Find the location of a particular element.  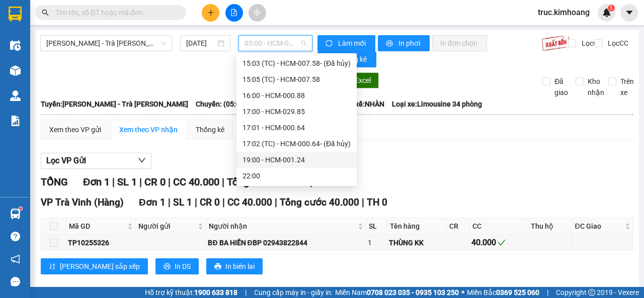

button: printerIn biên lai is located at coordinates (235, 266).